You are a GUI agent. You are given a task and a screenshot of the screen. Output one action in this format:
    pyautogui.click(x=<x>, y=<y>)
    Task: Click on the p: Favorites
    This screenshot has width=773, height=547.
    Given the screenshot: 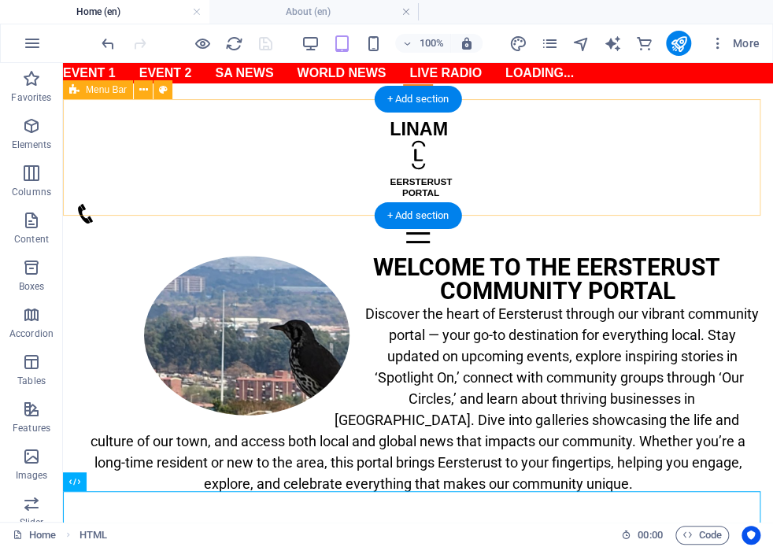 What is the action you would take?
    pyautogui.click(x=31, y=98)
    